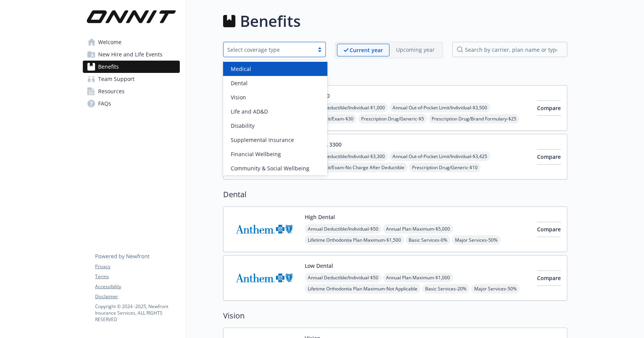 The height and width of the screenshot is (338, 644). I want to click on span: Annual Out-of-Pocket Limit/Individual - $3,500, so click(440, 107).